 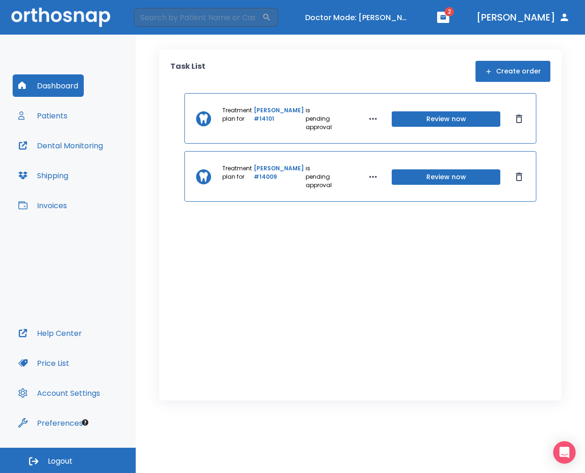 I want to click on button: Help Center, so click(x=50, y=333).